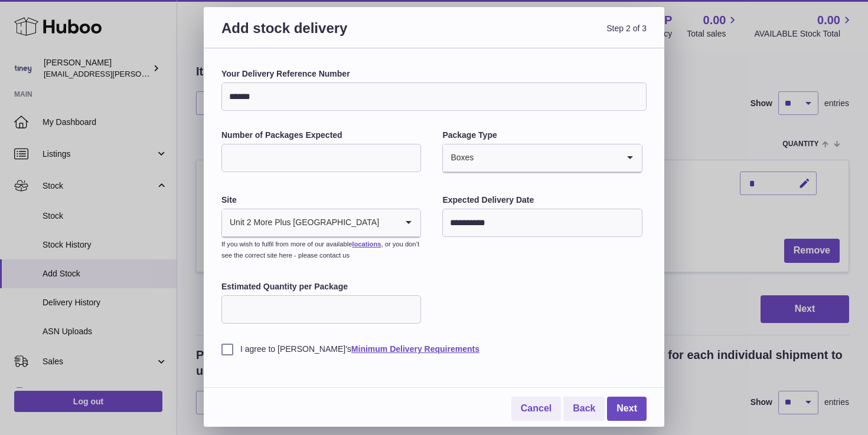 This screenshot has width=868, height=435. What do you see at coordinates (584, 409) in the screenshot?
I see `a: Back` at bounding box center [584, 409].